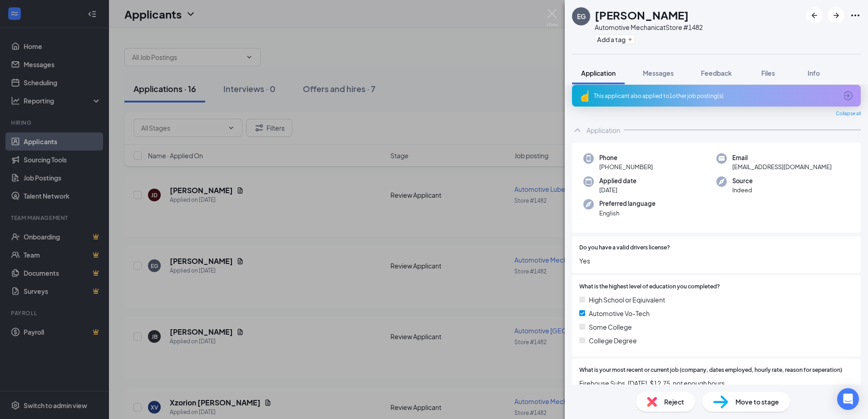  Describe the element at coordinates (836, 16) in the screenshot. I see `svg: ArrowRight` at that location.